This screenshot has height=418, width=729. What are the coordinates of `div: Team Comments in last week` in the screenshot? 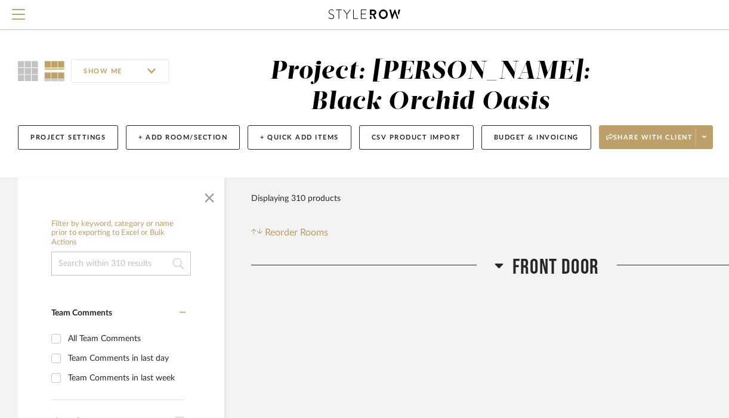 It's located at (125, 378).